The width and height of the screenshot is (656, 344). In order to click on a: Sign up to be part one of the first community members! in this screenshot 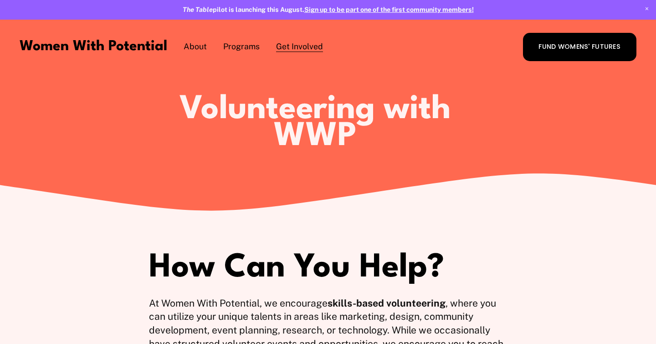, I will do `click(389, 9)`.